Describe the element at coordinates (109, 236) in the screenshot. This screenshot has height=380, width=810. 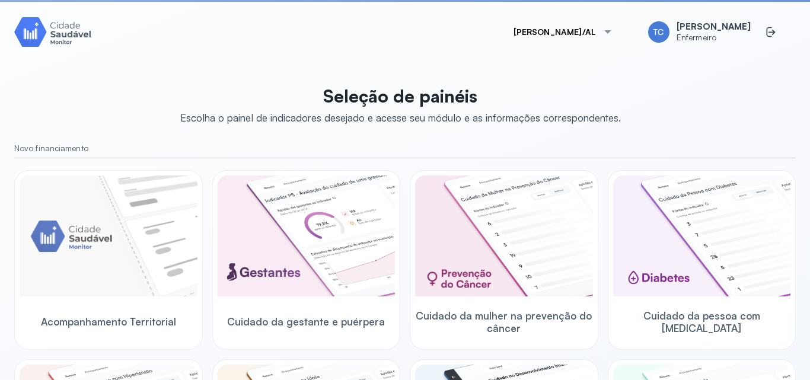
I see `img: placeholder-module-ilustration.png` at that location.